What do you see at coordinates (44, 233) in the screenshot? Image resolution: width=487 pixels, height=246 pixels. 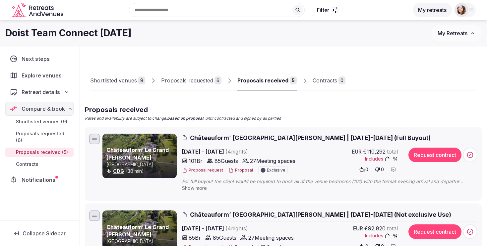 I see `span: Collapse Sidebar` at bounding box center [44, 233].